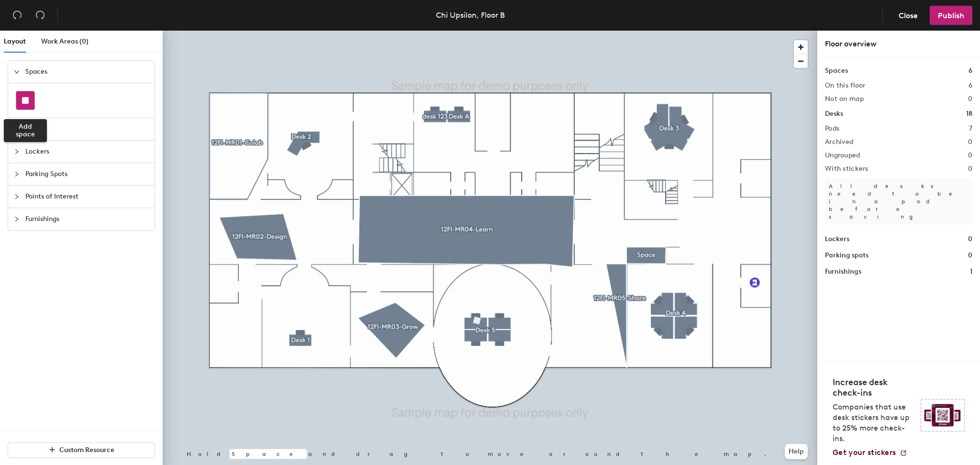  What do you see at coordinates (970, 85) in the screenshot?
I see `h2: 6` at bounding box center [970, 85].